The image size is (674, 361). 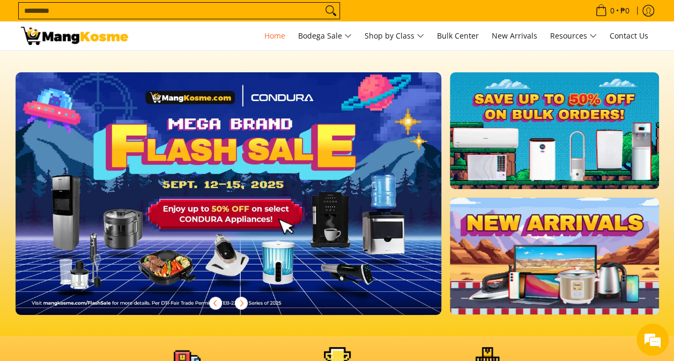 What do you see at coordinates (573, 36) in the screenshot?
I see `span: Resources` at bounding box center [573, 36].